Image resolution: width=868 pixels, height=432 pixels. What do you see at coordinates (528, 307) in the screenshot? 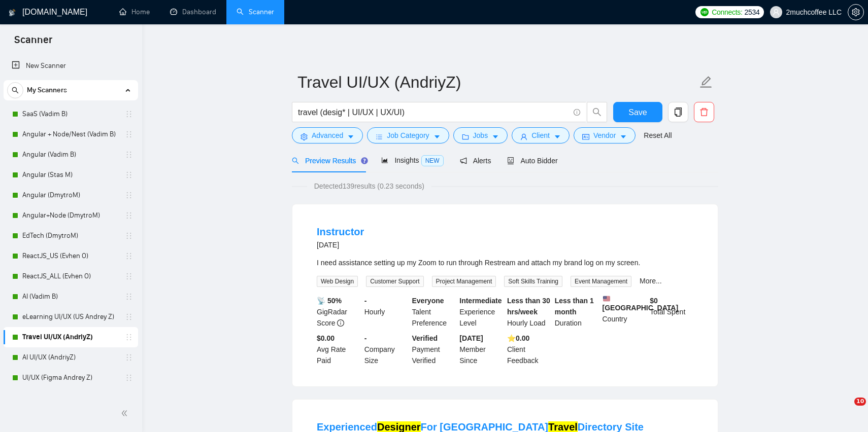
I see `b: Less than 30 hrs/week` at bounding box center [528, 307].